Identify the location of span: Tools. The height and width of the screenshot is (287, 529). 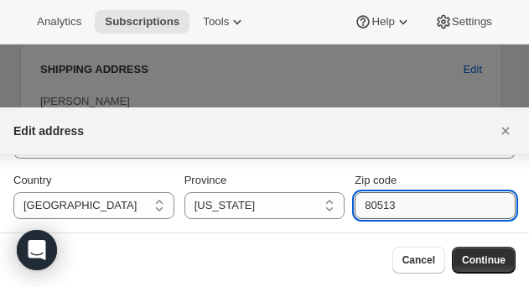
(216, 22).